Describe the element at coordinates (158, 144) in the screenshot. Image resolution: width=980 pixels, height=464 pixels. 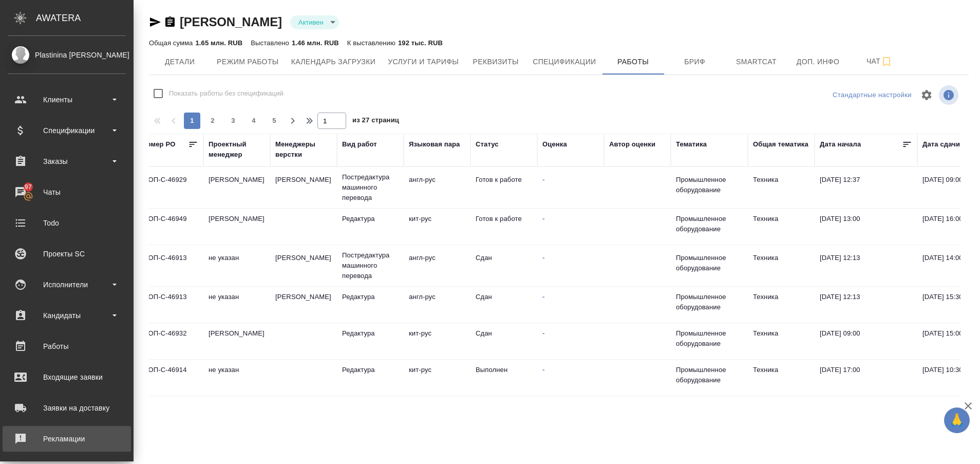
I see `div: Номер PO` at that location.